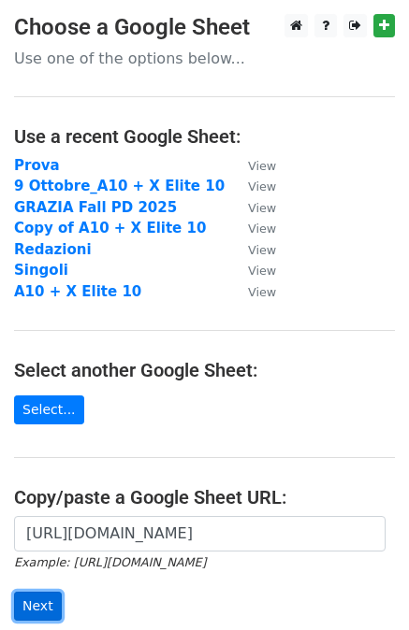 This screenshot has width=409, height=630. What do you see at coordinates (204, 498) in the screenshot?
I see `h4: Copy/paste a Google Sheet URL:` at bounding box center [204, 498].